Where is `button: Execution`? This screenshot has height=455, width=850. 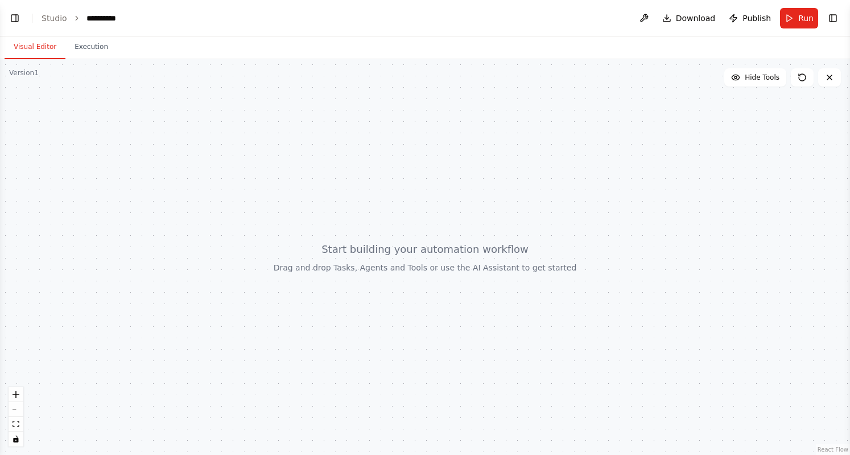
button: Execution is located at coordinates (91, 47).